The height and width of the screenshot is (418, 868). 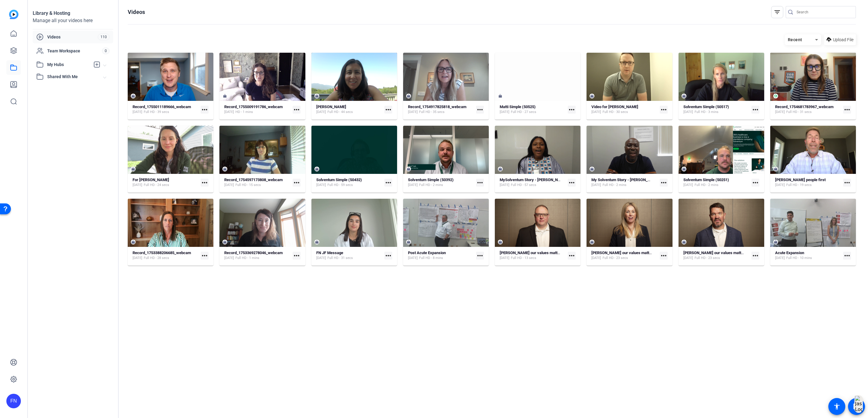 I want to click on span: Shared With Me, so click(x=75, y=77).